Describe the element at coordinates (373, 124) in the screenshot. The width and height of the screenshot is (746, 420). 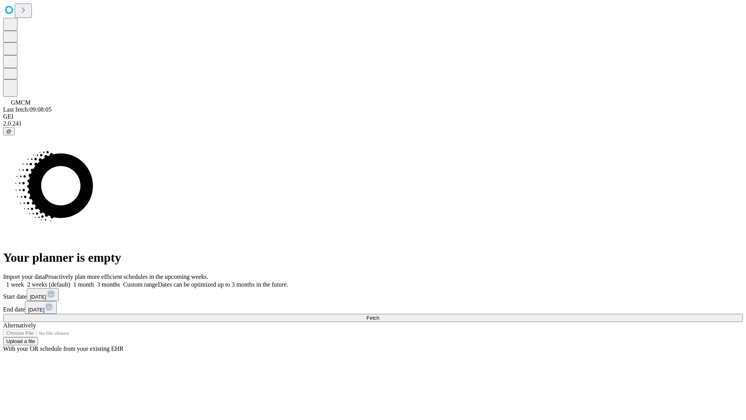
I see `div: 2.0.241` at that location.